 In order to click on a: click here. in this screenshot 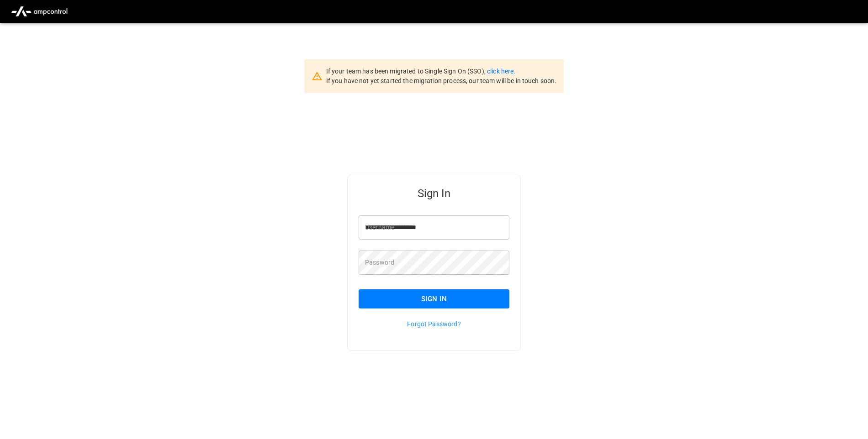, I will do `click(501, 71)`.